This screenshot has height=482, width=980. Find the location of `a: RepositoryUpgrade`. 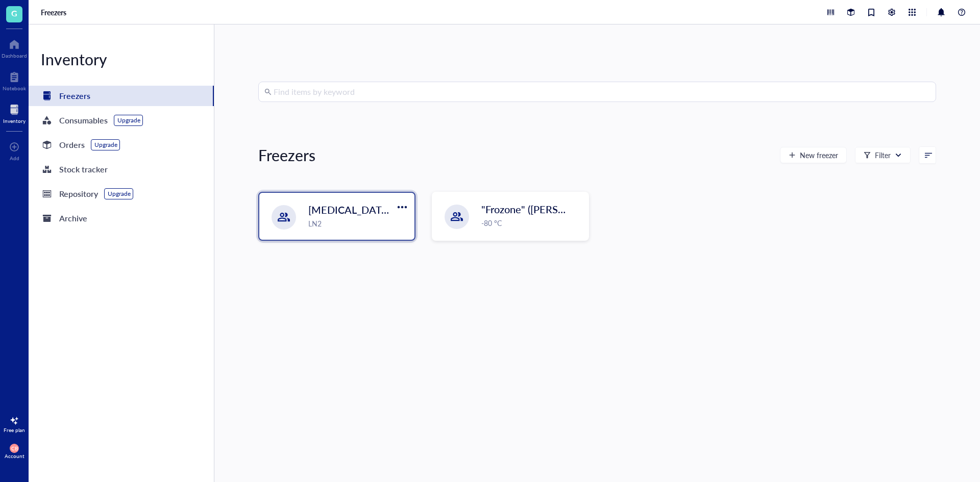

a: RepositoryUpgrade is located at coordinates (121, 194).